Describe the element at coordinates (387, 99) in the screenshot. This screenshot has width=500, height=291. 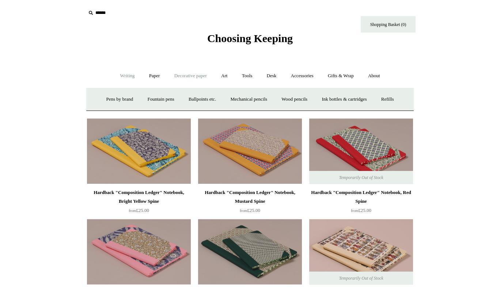
I see `a: Refills` at that location.